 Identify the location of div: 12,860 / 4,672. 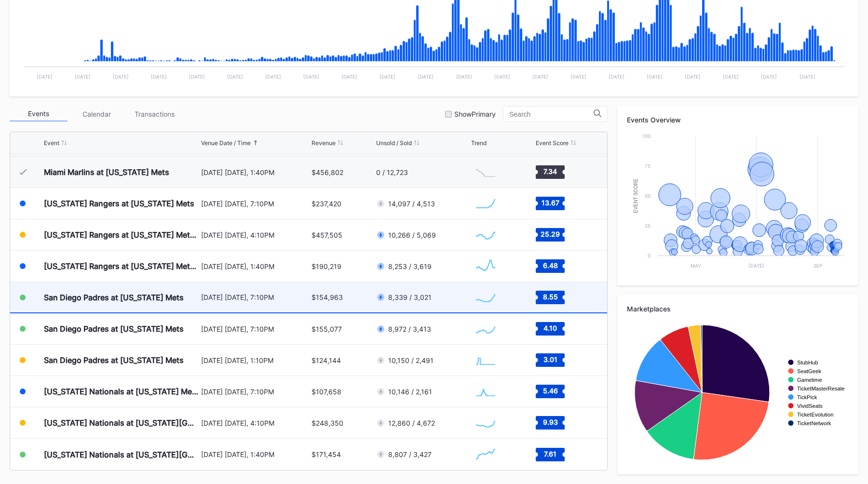
(412, 423).